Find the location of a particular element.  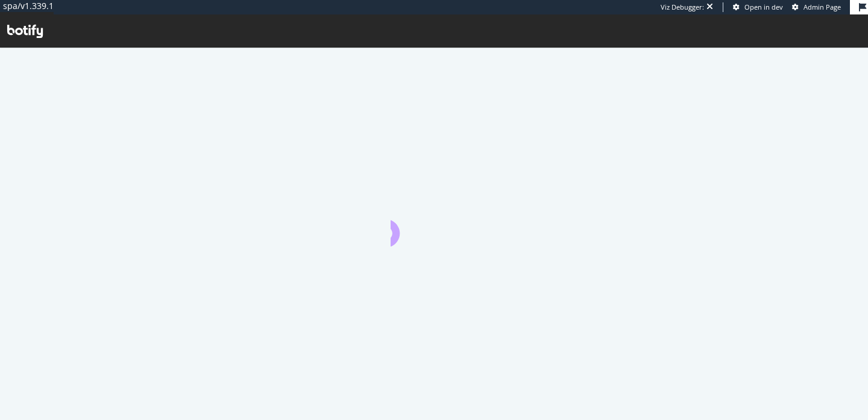

a: Open in dev is located at coordinates (758, 7).